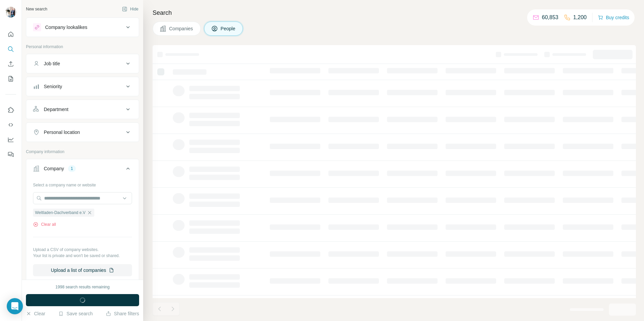  What do you see at coordinates (11, 78) in the screenshot?
I see `button: My lists` at bounding box center [11, 78].